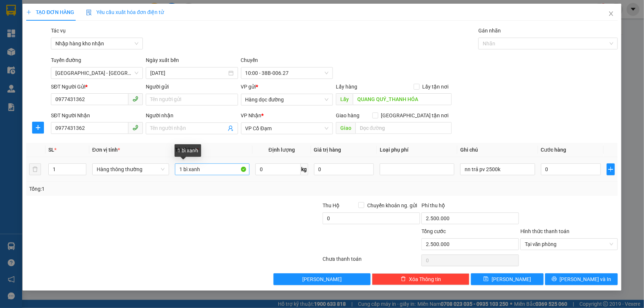 The image size is (644, 308). What do you see at coordinates (344, 169) in the screenshot?
I see `input: 0` at bounding box center [344, 169].